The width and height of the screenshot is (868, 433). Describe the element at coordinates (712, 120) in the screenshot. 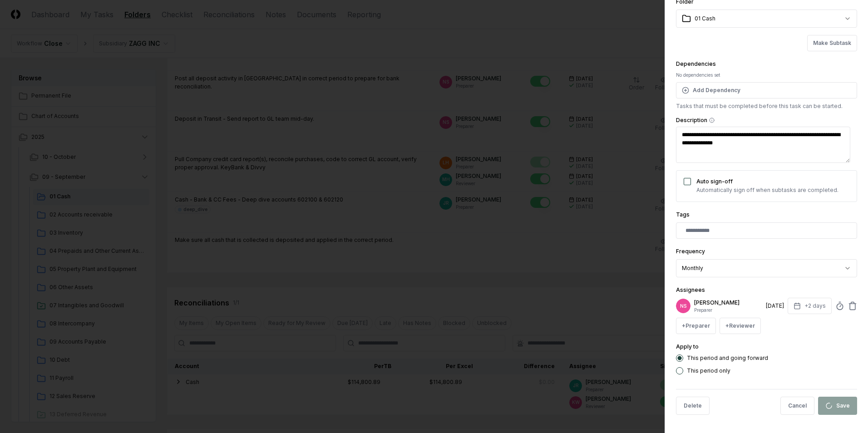

I see `button: Description` at that location.